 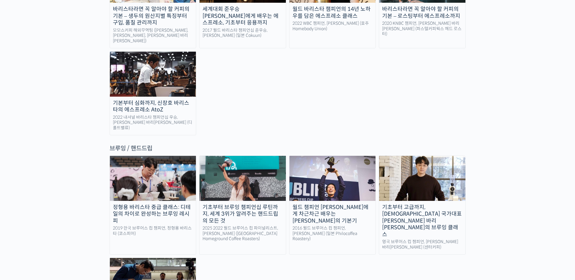 What do you see at coordinates (97, 199) in the screenshot?
I see `a: 설정` at bounding box center [97, 199].